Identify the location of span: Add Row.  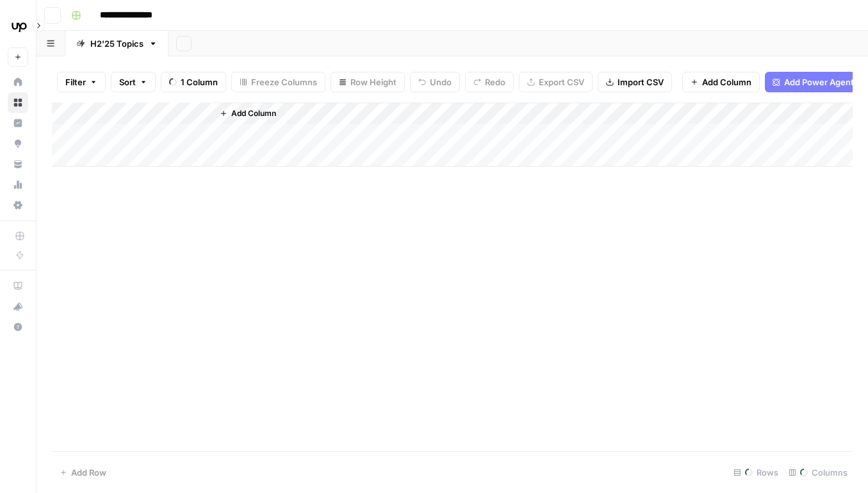
(88, 473).